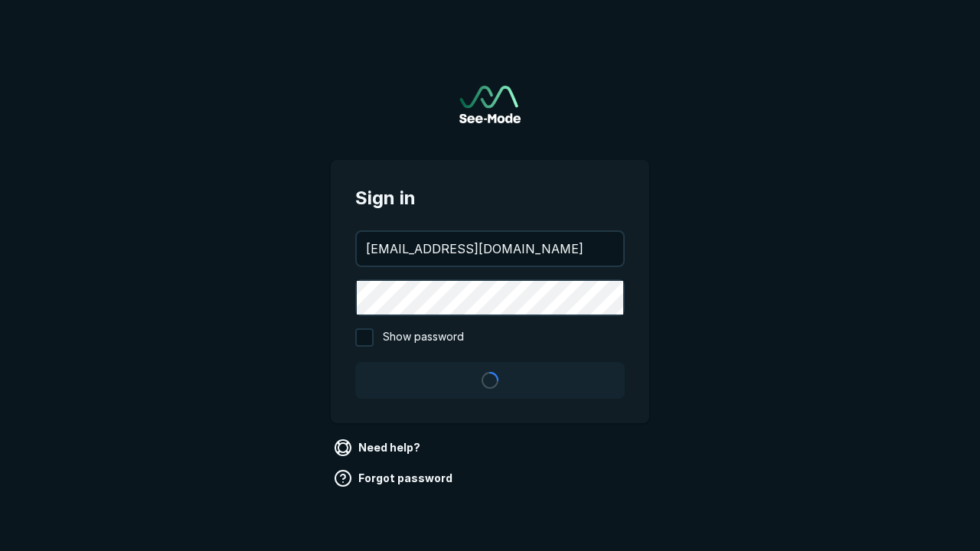 The width and height of the screenshot is (980, 551). I want to click on a: Go to sign in, so click(490, 104).